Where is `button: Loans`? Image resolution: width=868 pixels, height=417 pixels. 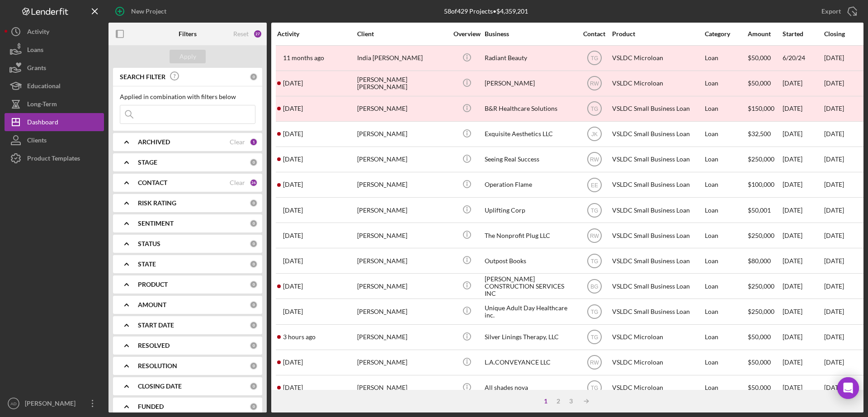 button: Loans is located at coordinates (55, 49).